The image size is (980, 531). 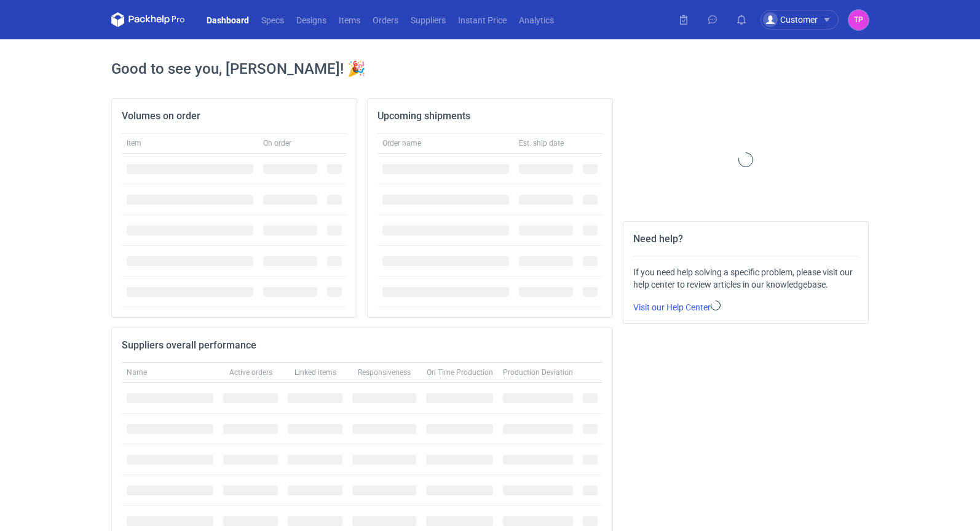 I want to click on span: Order name, so click(x=401, y=143).